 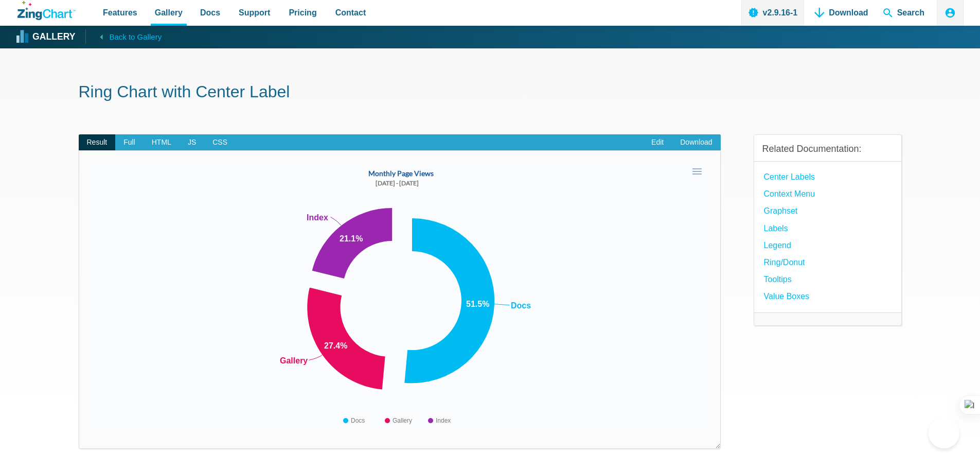 I want to click on a: Back to Gallery, so click(x=124, y=37).